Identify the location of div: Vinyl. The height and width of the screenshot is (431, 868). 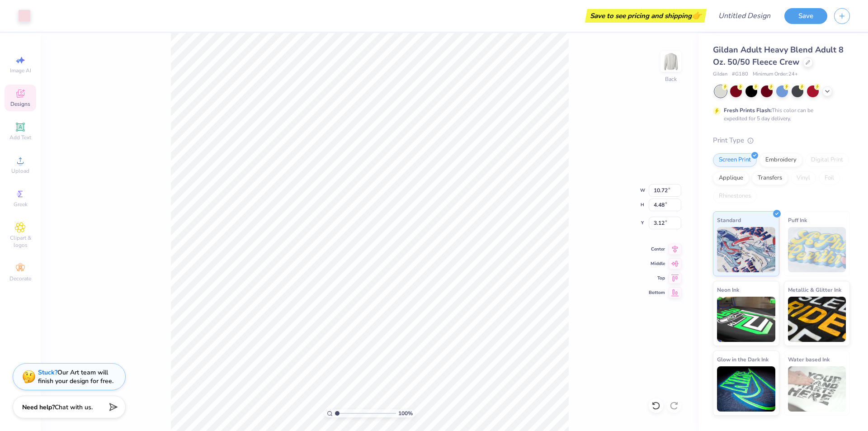
(803, 178).